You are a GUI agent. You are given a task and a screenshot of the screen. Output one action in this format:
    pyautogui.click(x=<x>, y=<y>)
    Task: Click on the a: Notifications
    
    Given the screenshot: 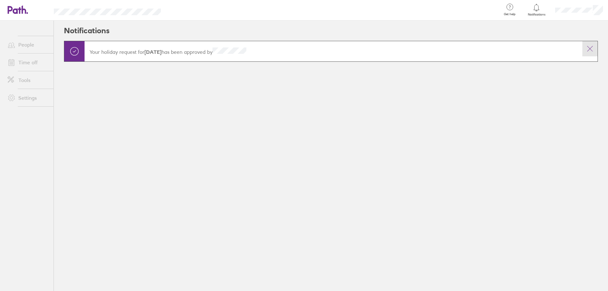 What is the action you would take?
    pyautogui.click(x=536, y=10)
    